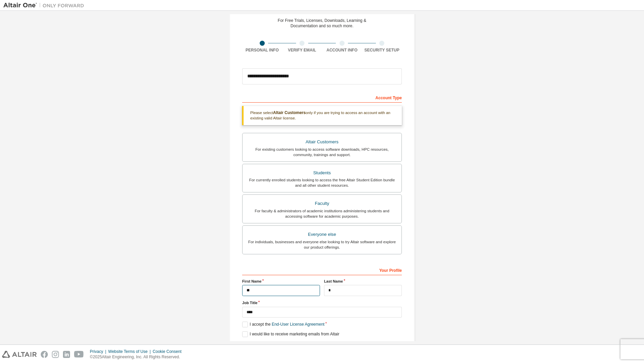 The height and width of the screenshot is (364, 644). I want to click on label: First Name, so click(281, 281).